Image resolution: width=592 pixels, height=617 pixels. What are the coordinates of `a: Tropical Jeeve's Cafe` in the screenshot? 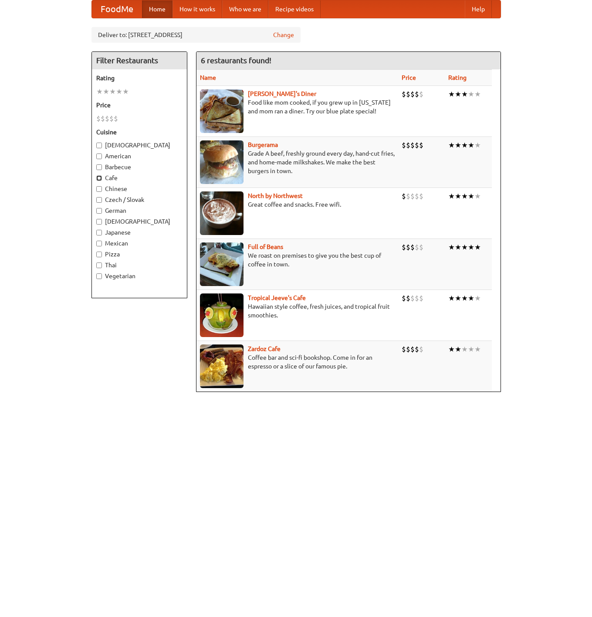 It's located at (277, 298).